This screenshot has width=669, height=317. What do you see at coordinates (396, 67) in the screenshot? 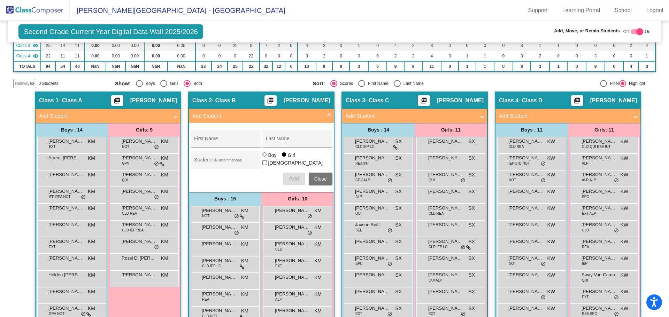
I see `td: 9` at bounding box center [396, 67].